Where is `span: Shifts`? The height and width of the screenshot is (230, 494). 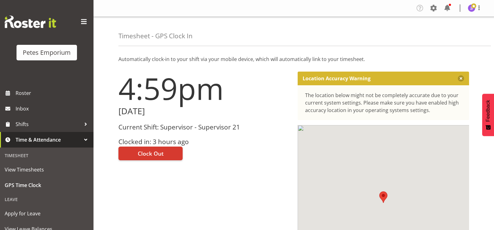
span: Shifts is located at coordinates (48, 124).